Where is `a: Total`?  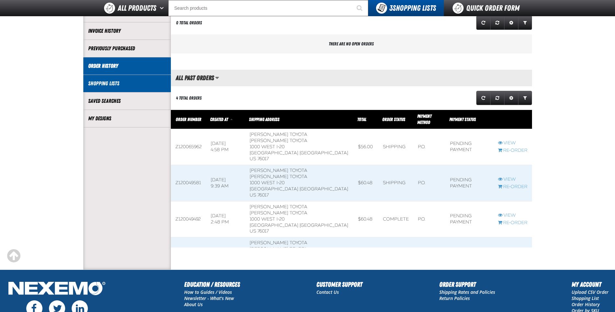
a: Total is located at coordinates (362, 119).